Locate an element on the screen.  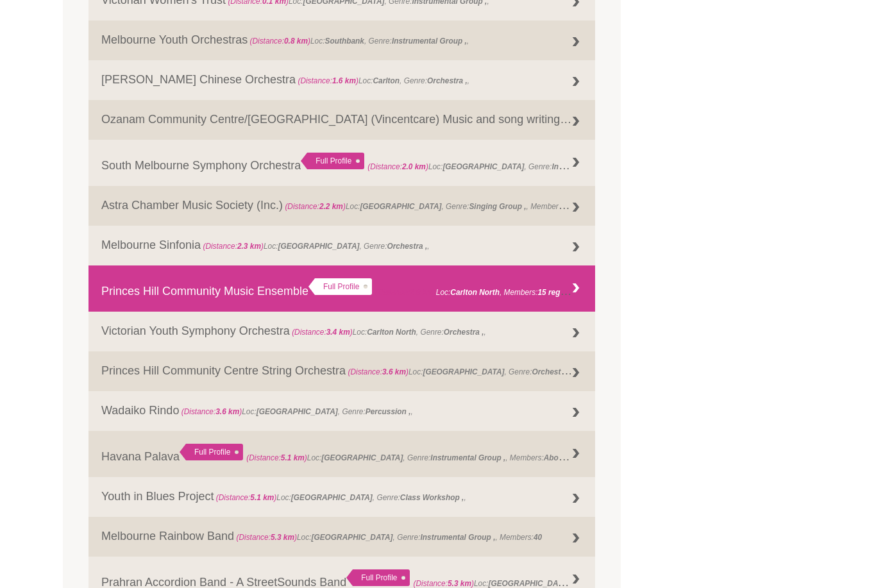
strong: 3.4 km is located at coordinates (338, 332).